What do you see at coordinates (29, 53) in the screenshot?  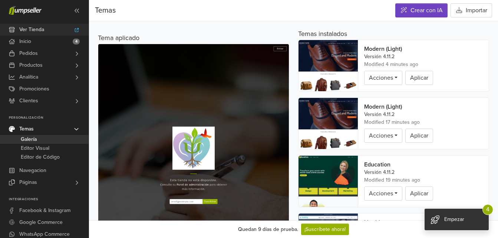 I see `span: Pedidos` at bounding box center [29, 53].